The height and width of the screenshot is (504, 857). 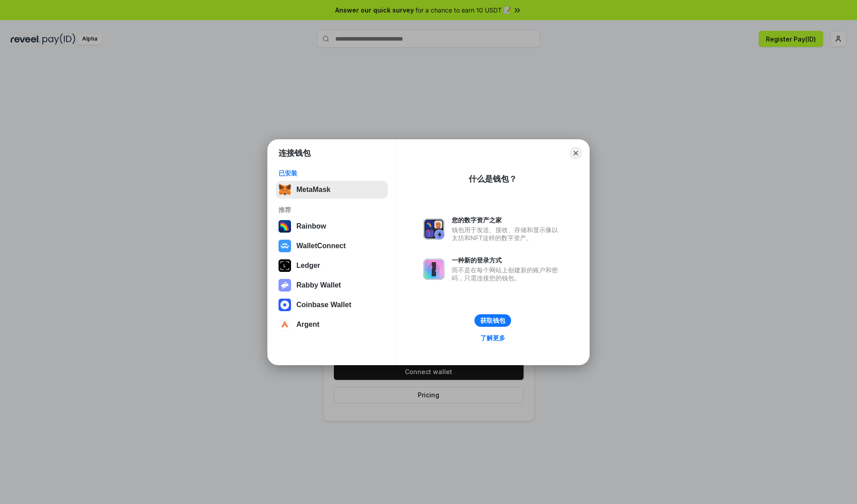 What do you see at coordinates (332, 305) in the screenshot?
I see `button: Coinbase Wallet` at bounding box center [332, 305].